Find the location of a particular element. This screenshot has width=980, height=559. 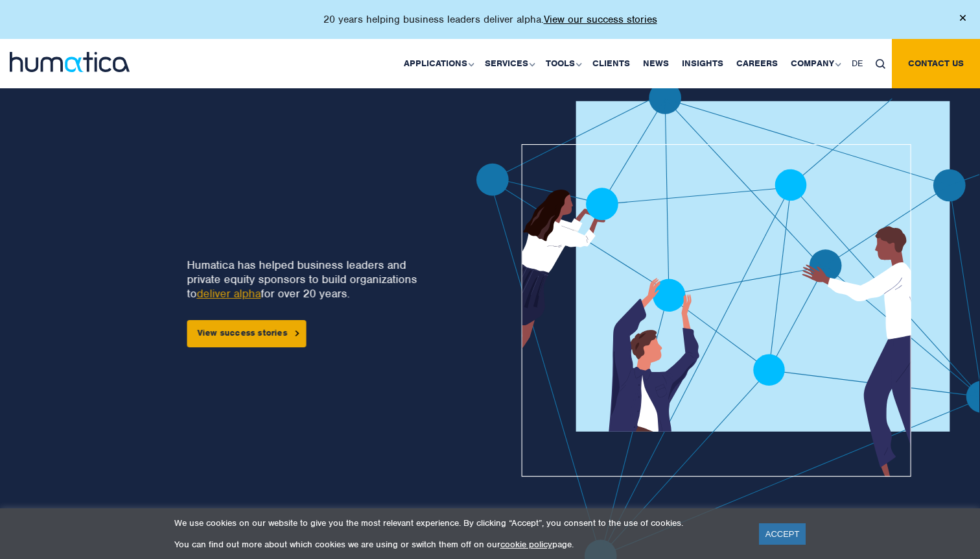

a: Tools is located at coordinates (563, 64).